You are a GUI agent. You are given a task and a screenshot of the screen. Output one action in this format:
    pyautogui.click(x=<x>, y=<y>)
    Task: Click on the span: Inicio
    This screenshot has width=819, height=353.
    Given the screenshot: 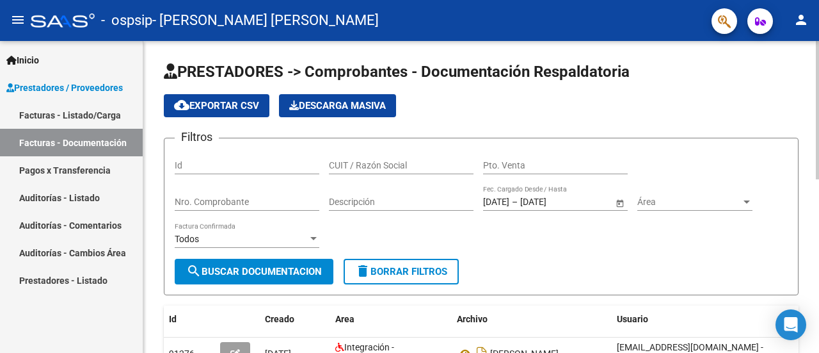 What is the action you would take?
    pyautogui.click(x=22, y=60)
    